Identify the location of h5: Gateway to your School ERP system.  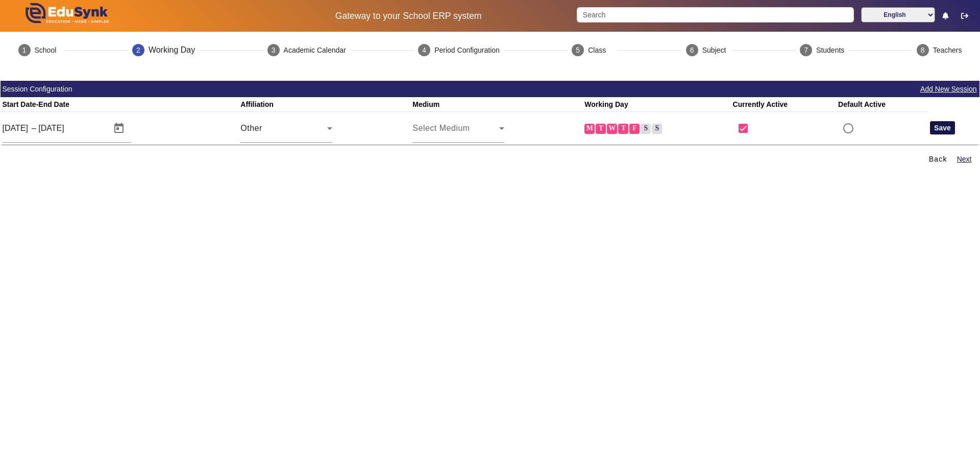
(409, 16).